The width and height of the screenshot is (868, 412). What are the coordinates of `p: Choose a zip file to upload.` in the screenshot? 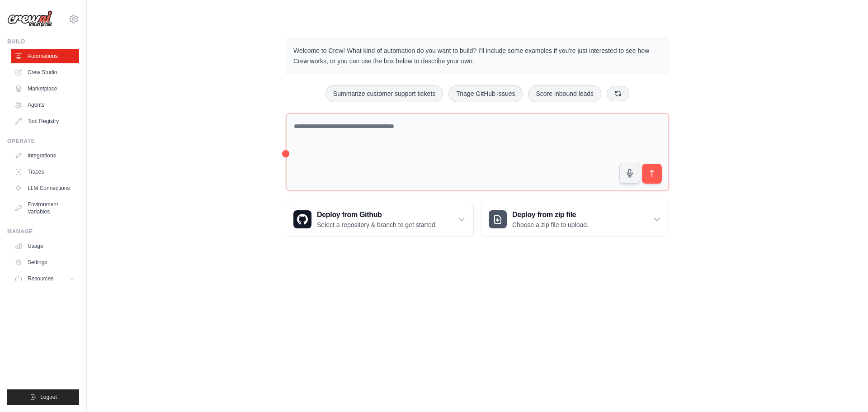 It's located at (550, 225).